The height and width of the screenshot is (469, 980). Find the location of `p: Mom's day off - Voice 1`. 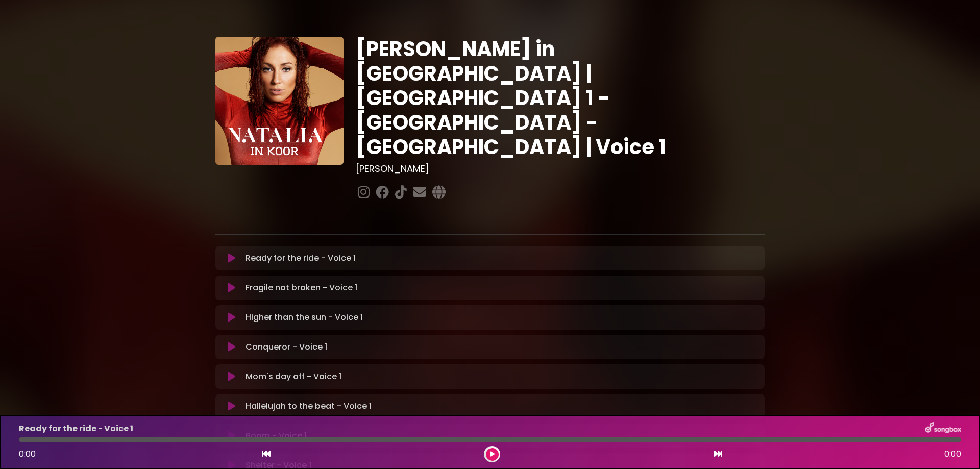

p: Mom's day off - Voice 1 is located at coordinates (294, 377).